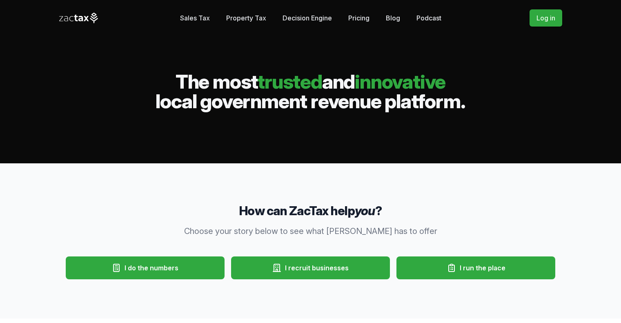 This screenshot has width=621, height=323. I want to click on a: Pricing, so click(359, 18).